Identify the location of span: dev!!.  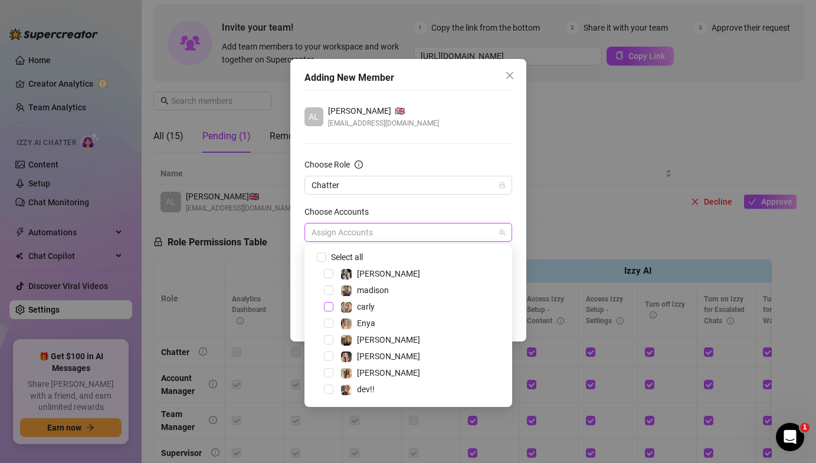
(366, 390).